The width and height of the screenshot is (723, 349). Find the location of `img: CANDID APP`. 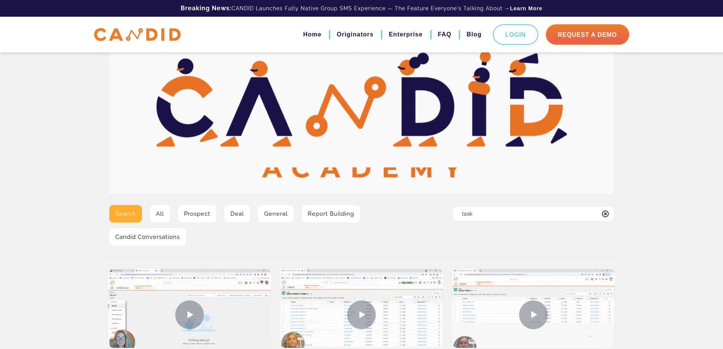

img: CANDID APP is located at coordinates (137, 35).